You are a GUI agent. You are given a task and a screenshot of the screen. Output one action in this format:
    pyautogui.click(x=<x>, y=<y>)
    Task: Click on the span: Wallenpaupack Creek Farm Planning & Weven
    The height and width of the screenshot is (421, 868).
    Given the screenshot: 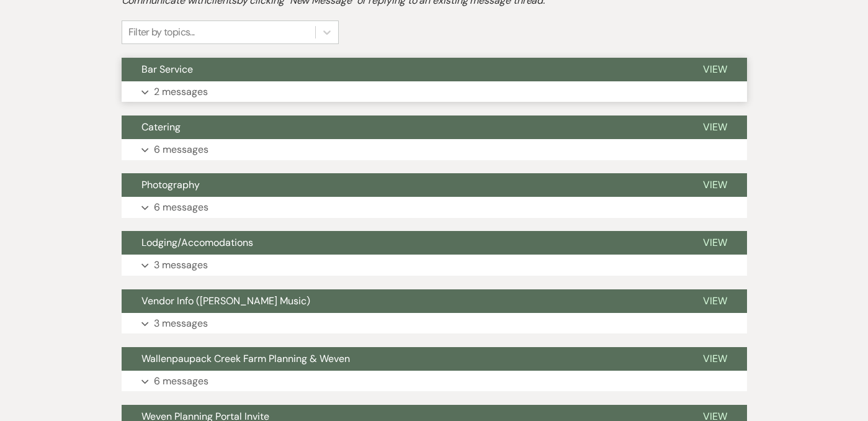 What is the action you would take?
    pyautogui.click(x=246, y=358)
    